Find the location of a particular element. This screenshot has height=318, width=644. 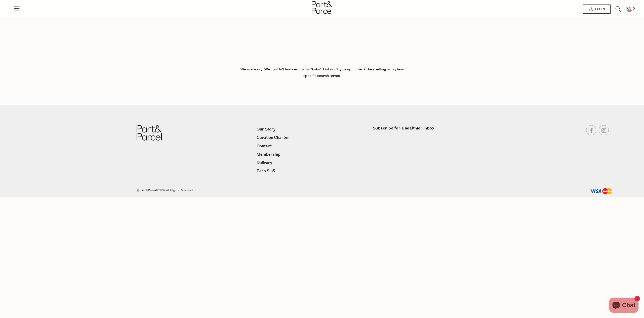

a: Membership is located at coordinates (313, 154).